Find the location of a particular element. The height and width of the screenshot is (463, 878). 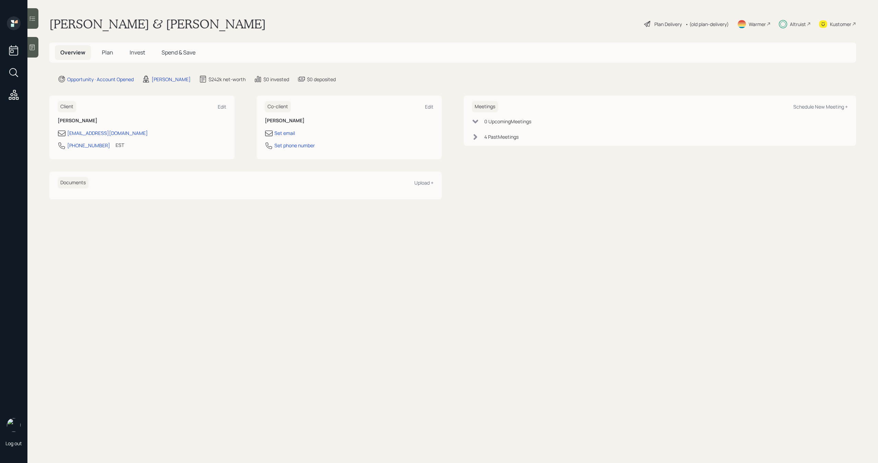

div: Set email is located at coordinates (285, 133).